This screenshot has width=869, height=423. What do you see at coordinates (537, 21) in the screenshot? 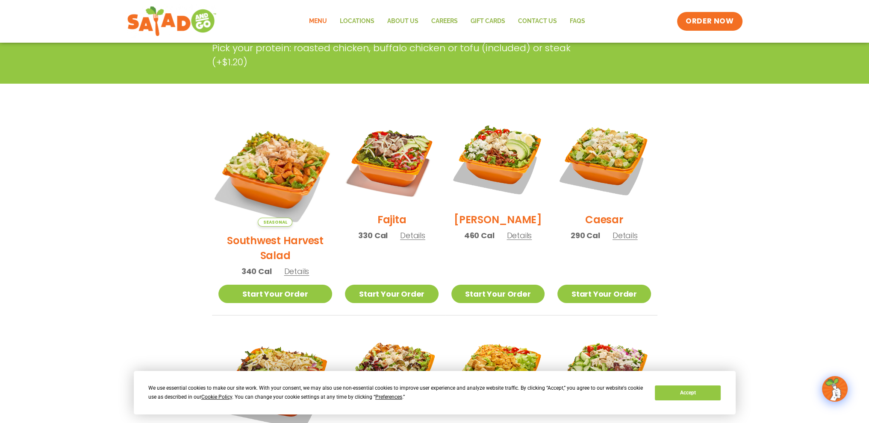
I see `a: Contact Us` at bounding box center [537, 21].